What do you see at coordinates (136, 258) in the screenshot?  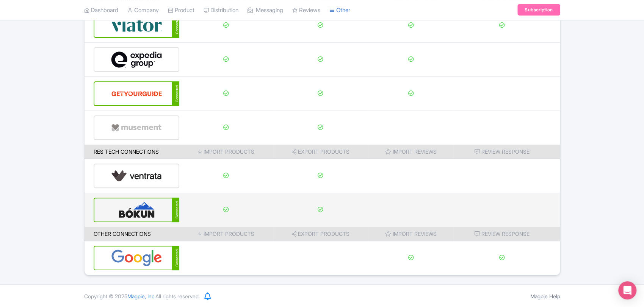 I see `img: google-96de159c2084212d3cdd3c2fb262314c.svg` at bounding box center [136, 258].